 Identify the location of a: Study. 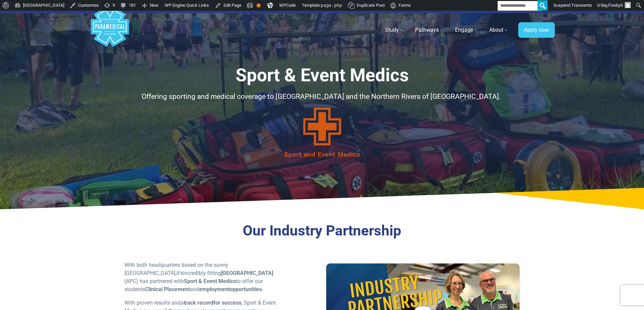
(394, 30).